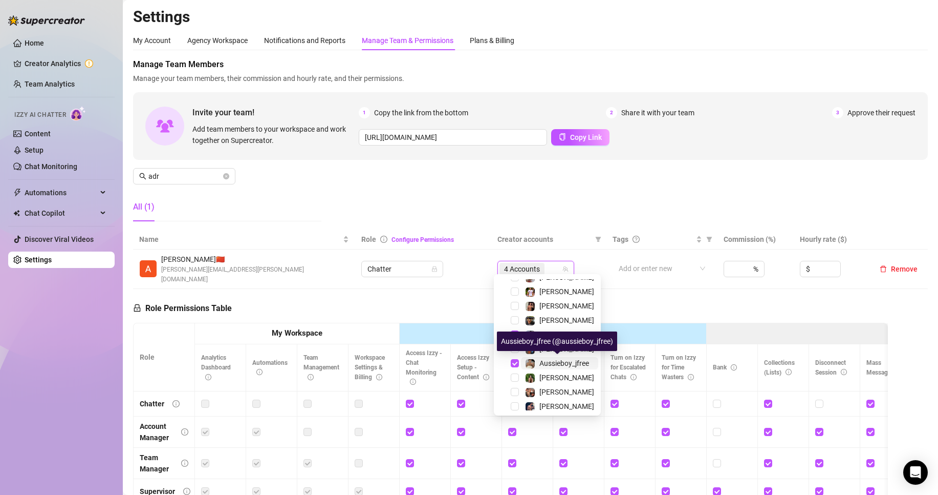  What do you see at coordinates (156, 432) in the screenshot?
I see `div: Account Manager` at bounding box center [156, 432].